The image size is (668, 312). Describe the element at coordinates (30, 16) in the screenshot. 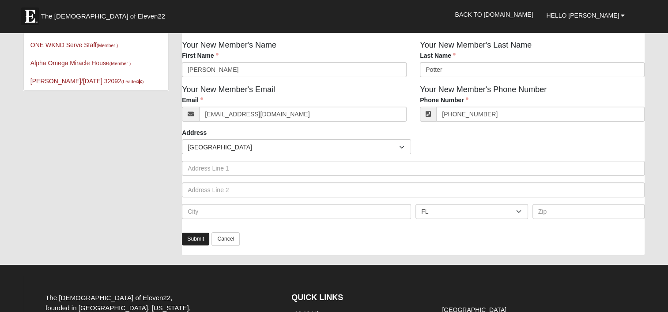

I see `img: Eleven22 logo` at that location.